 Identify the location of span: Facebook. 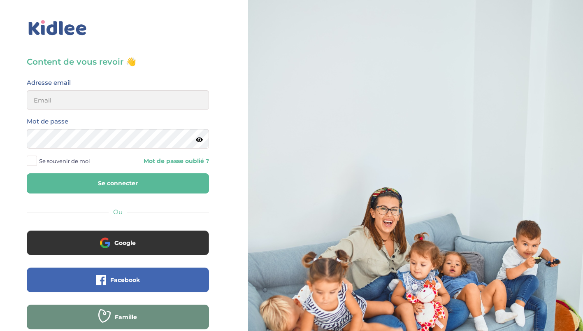
(125, 280).